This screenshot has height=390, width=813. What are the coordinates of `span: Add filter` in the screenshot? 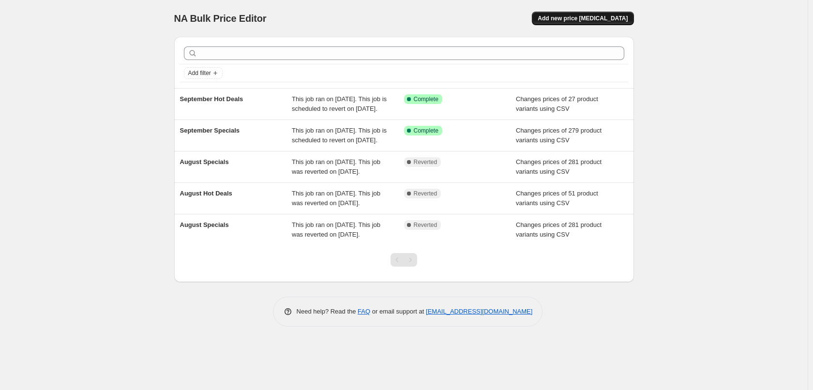 It's located at (199, 73).